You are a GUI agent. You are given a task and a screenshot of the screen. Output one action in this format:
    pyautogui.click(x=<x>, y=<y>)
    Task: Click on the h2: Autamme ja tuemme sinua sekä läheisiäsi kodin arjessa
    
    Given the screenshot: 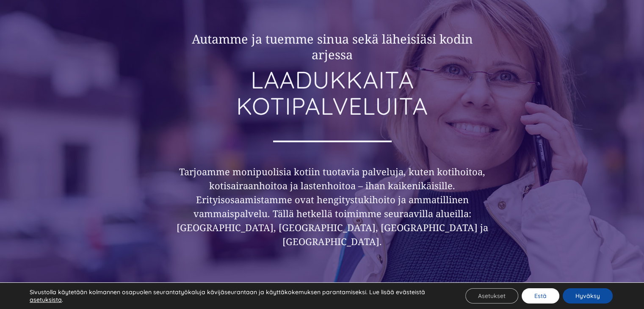 What is the action you would take?
    pyautogui.click(x=333, y=46)
    